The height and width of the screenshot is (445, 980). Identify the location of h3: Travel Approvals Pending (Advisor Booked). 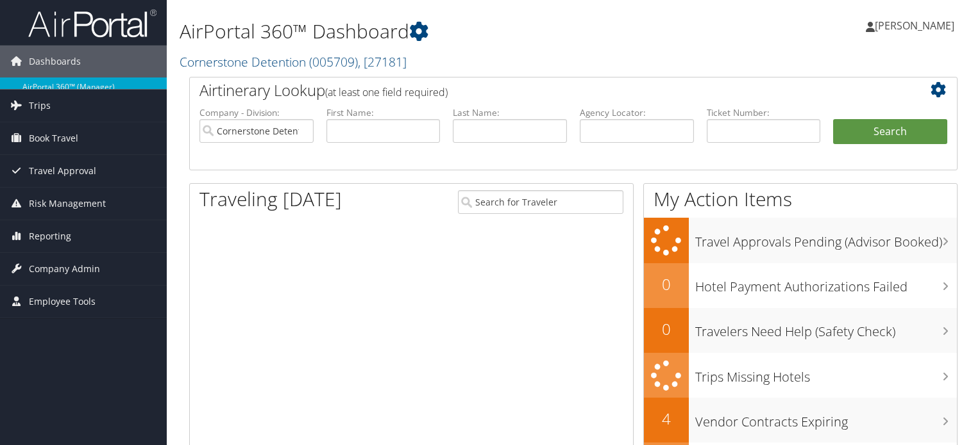
(826, 239).